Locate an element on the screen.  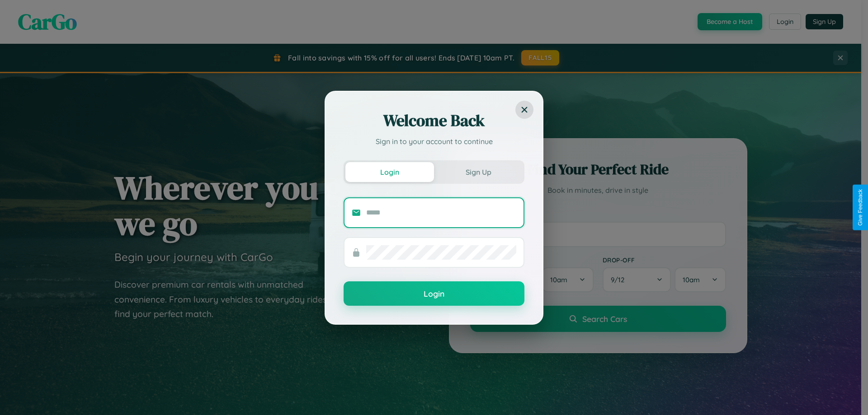
h2: Welcome Back is located at coordinates (434, 121).